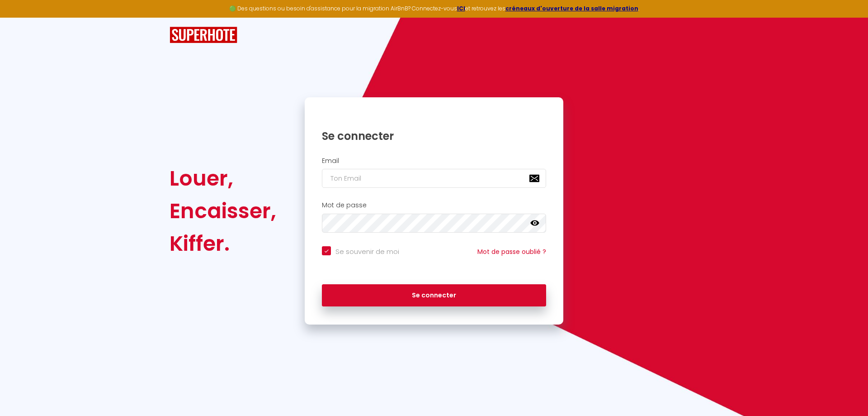 This screenshot has width=868, height=416. What do you see at coordinates (434, 136) in the screenshot?
I see `h1: Se connecter` at bounding box center [434, 136].